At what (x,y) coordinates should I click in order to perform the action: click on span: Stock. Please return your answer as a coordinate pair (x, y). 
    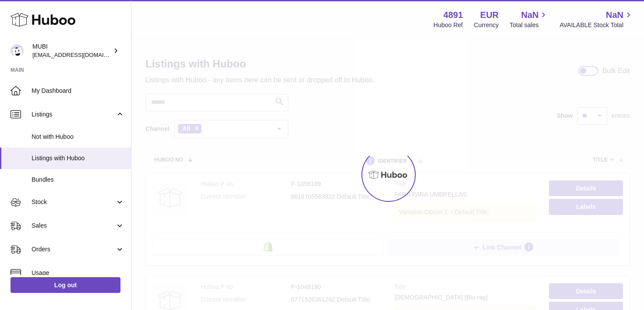
    Looking at the image, I should click on (73, 202).